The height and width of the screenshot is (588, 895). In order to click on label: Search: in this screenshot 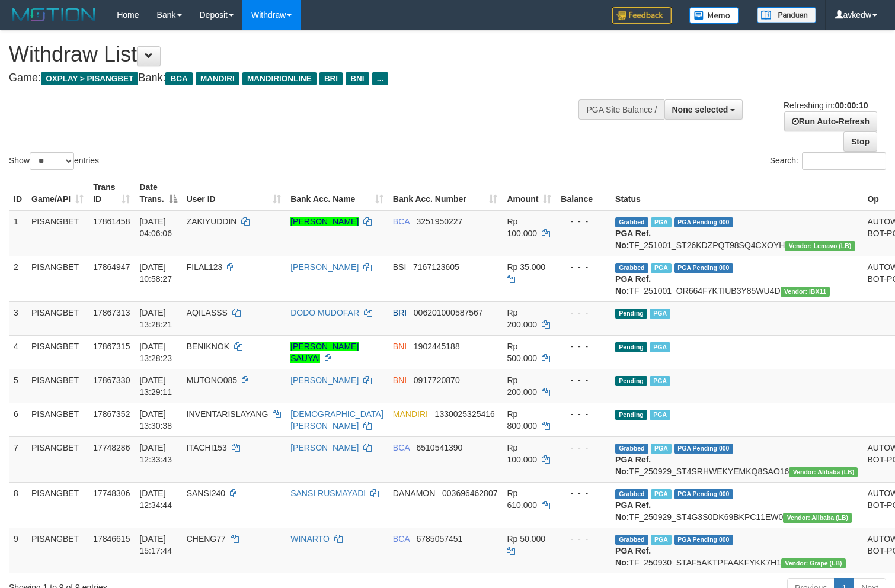, I will do `click(828, 161)`.